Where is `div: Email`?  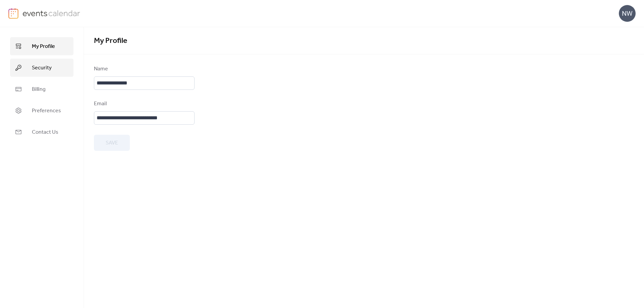 div: Email is located at coordinates (144, 104).